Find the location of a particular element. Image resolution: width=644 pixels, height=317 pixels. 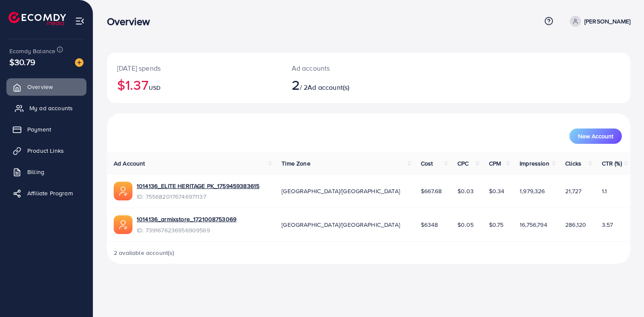

span: ID: 7391676236956909569 is located at coordinates (186, 230).